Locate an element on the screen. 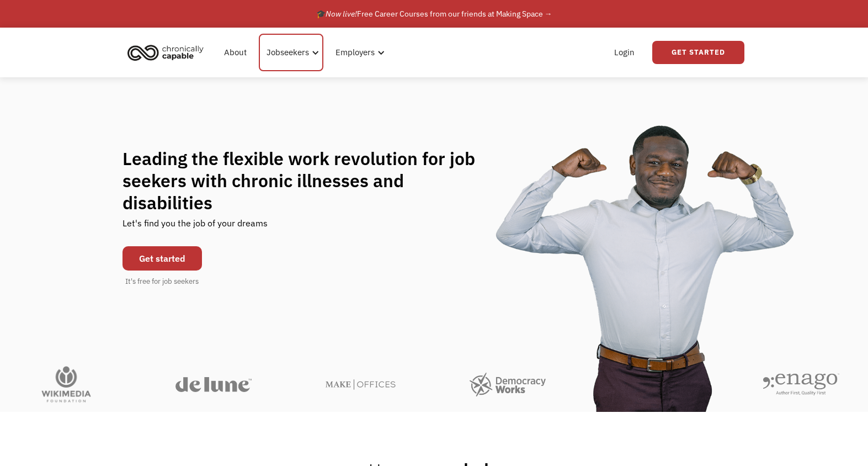 The image size is (868, 466). h1: Leading the flexible work revolution for job seekers with chronic illnesses and disabilities is located at coordinates (310, 181).